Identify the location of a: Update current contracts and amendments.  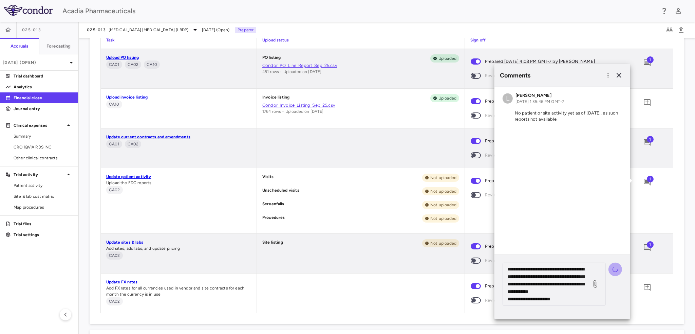
(148, 137).